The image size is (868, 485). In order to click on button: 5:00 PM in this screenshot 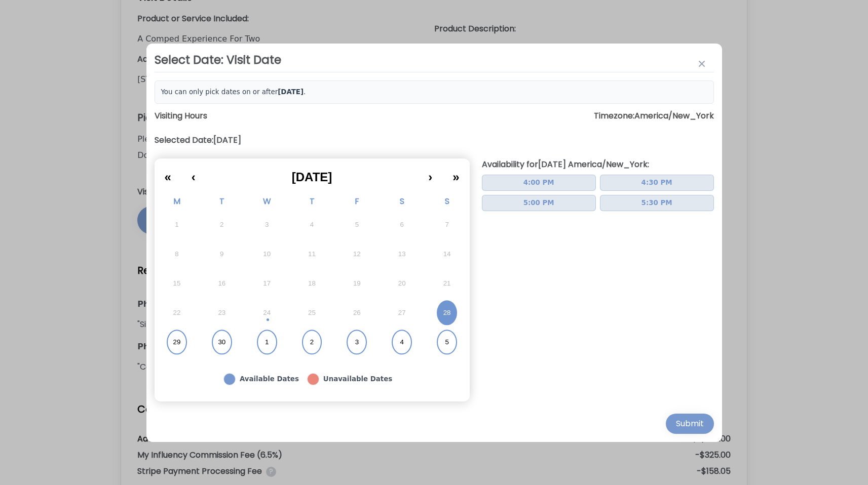, I will do `click(538, 203)`.